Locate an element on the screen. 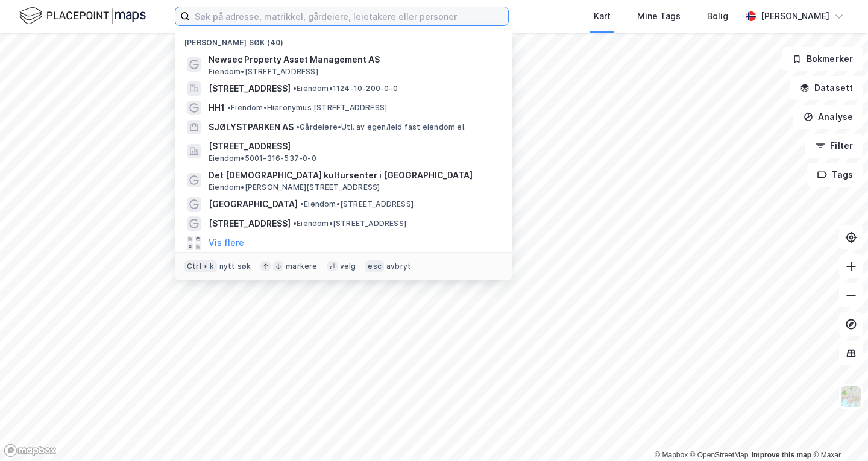  span: Eiendom • 5001-316-537-0-0 is located at coordinates (262, 159).